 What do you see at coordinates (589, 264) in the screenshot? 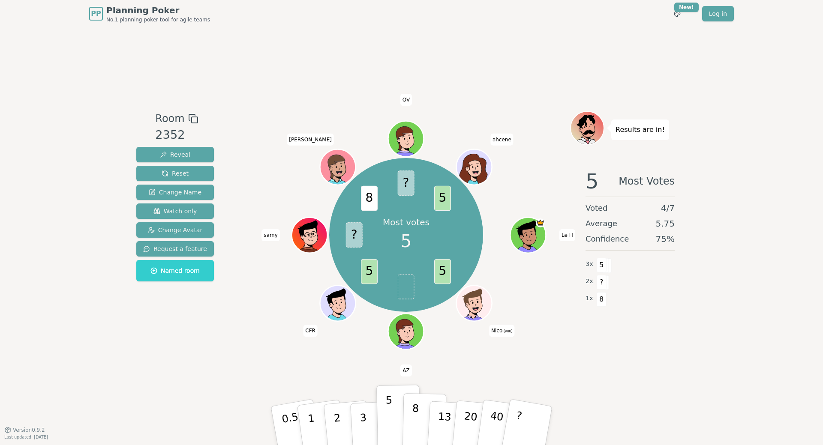
I see `span: 3 x` at bounding box center [589, 264].